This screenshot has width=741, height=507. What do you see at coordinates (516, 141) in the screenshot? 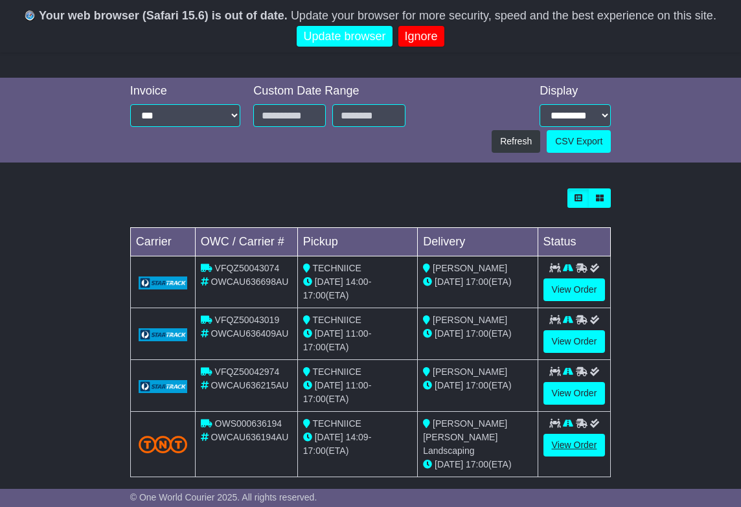
I see `button: Refresh` at bounding box center [516, 141].